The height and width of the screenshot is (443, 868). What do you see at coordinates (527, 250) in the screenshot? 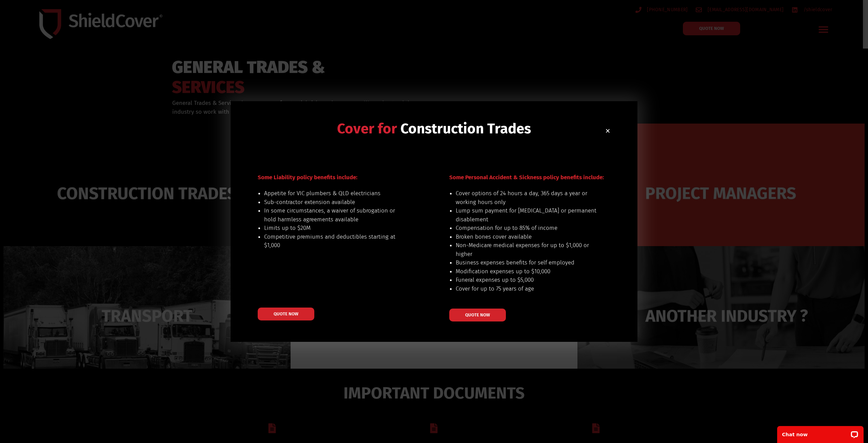
I see `li: Non-Medicare medical expenses for up to $1,000 or higher` at bounding box center [527, 250].